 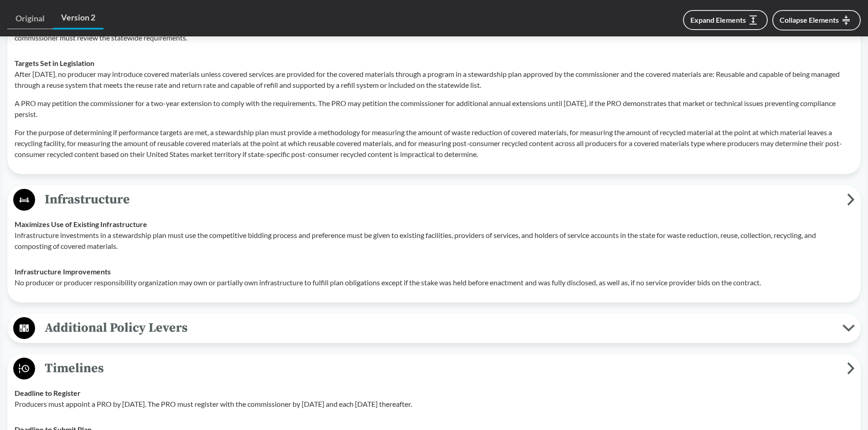 What do you see at coordinates (54, 63) in the screenshot?
I see `strong: Targets Set in Legislation` at bounding box center [54, 63].